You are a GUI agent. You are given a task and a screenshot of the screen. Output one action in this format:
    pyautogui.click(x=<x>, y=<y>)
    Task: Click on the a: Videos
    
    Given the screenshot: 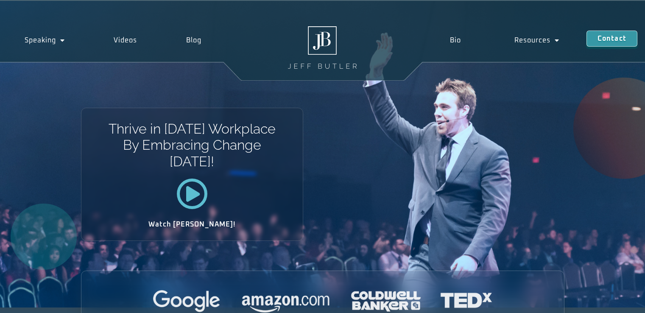 What is the action you would take?
    pyautogui.click(x=126, y=40)
    